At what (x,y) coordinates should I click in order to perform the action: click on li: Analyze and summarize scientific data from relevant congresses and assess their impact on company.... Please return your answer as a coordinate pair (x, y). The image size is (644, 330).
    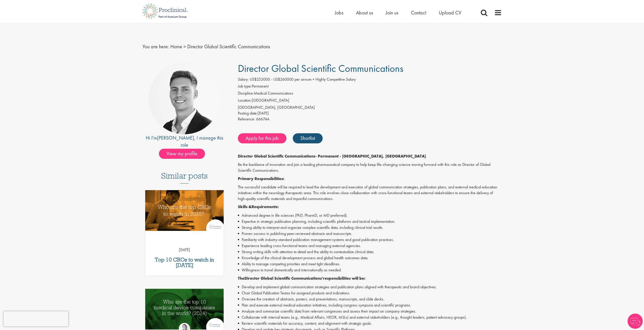
    Looking at the image, I should click on (370, 312).